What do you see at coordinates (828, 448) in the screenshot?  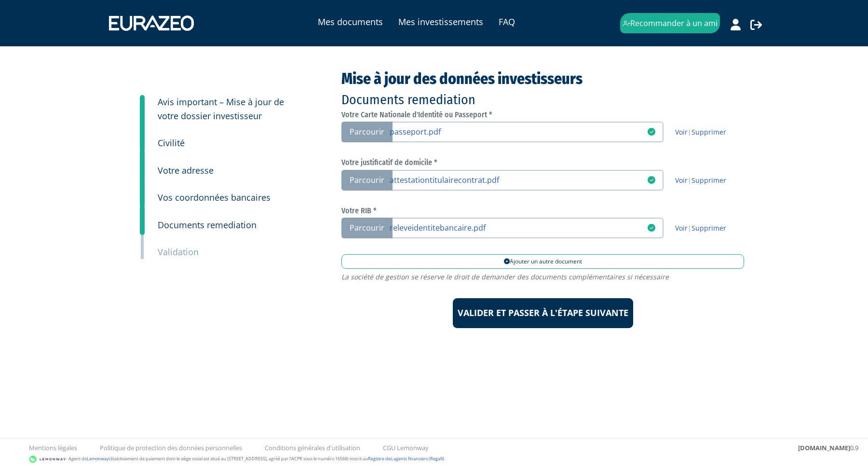 I see `div: 0.9` at bounding box center [828, 448].